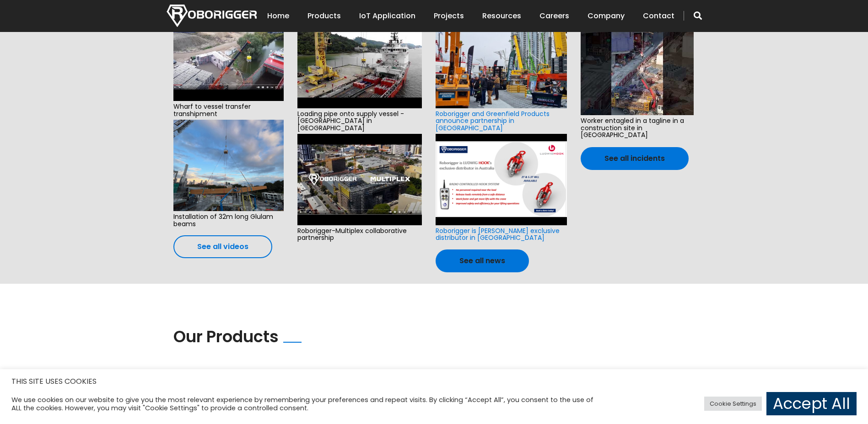 The width and height of the screenshot is (868, 424). Describe the element at coordinates (448, 16) in the screenshot. I see `a: Projects` at that location.